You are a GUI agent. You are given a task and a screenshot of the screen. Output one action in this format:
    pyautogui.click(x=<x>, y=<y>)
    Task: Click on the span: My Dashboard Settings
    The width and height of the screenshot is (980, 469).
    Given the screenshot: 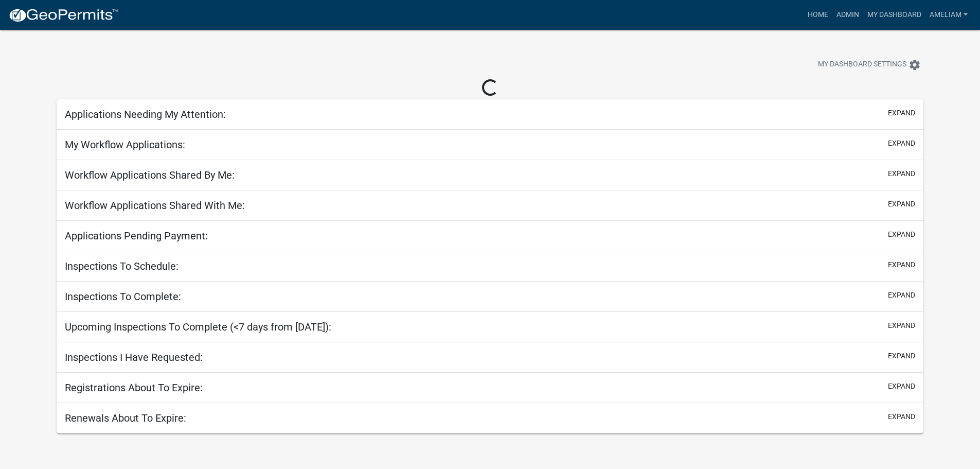 What is the action you would take?
    pyautogui.click(x=862, y=65)
    